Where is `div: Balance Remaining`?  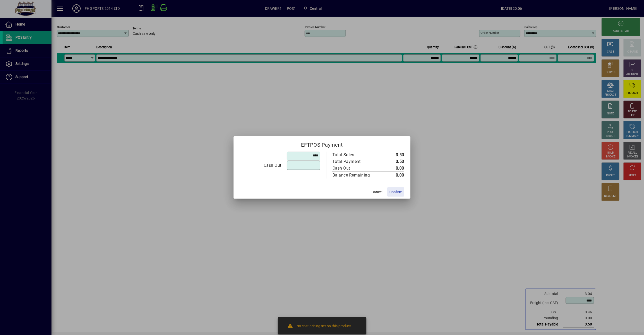
div: Balance Remaining is located at coordinates (354, 175).